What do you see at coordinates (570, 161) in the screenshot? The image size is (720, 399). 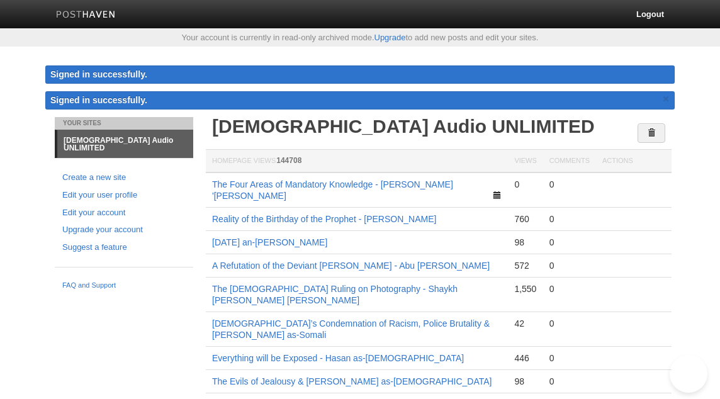 I see `th: Comments` at bounding box center [570, 161].